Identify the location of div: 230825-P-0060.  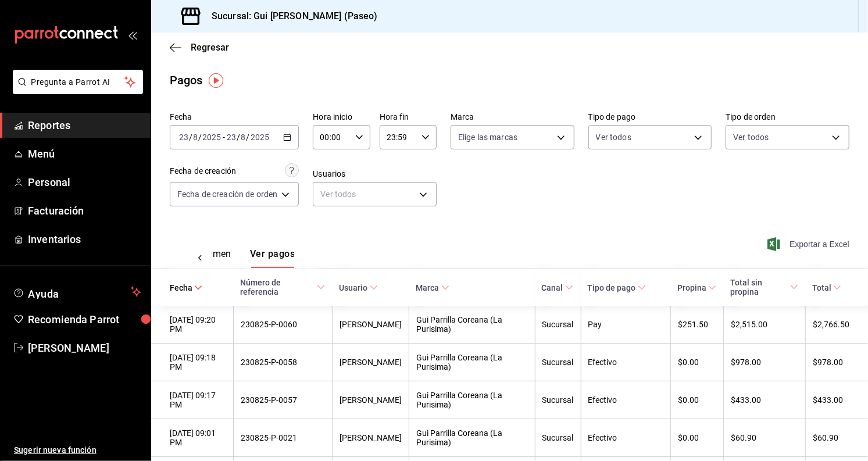
(283, 324).